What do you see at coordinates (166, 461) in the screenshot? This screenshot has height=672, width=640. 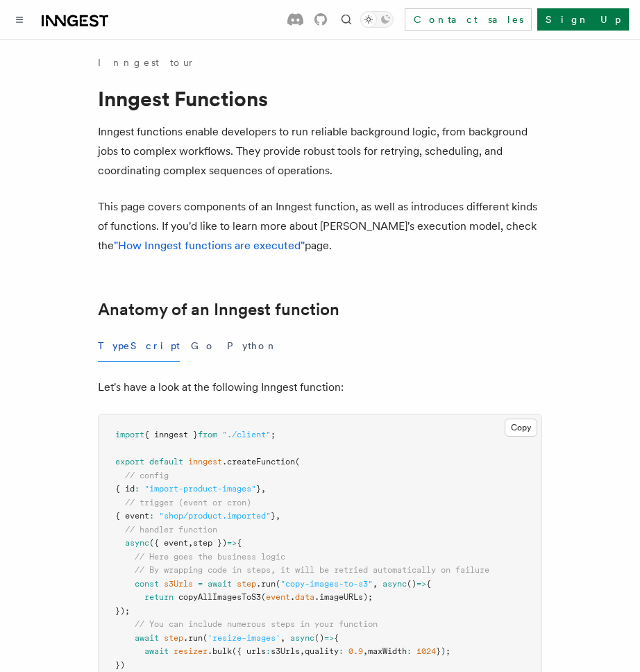 I see `span: default` at bounding box center [166, 461].